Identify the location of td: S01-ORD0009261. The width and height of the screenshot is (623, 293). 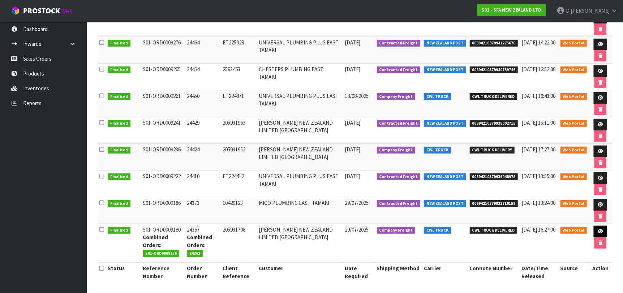
(163, 104).